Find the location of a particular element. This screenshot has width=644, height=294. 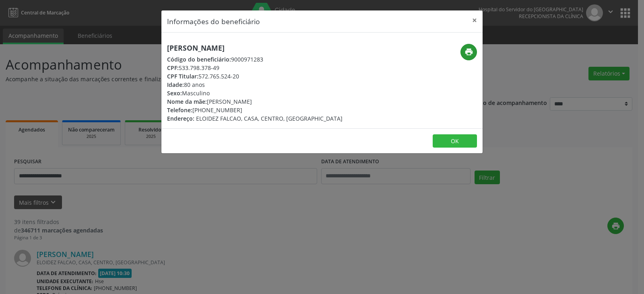

span: Idade: is located at coordinates (175, 84).